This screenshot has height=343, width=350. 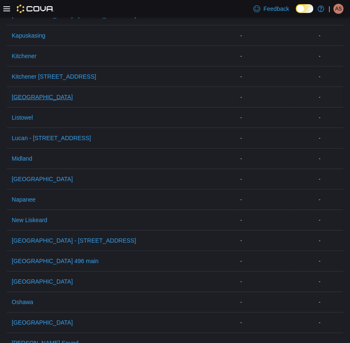 What do you see at coordinates (304, 8) in the screenshot?
I see `input: Dark Mode` at bounding box center [304, 8].